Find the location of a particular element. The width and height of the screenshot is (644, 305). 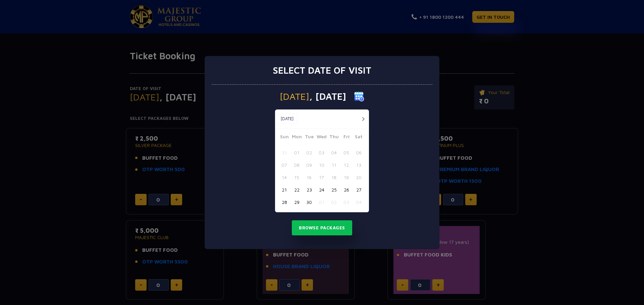

button: 17 is located at coordinates (321, 177).